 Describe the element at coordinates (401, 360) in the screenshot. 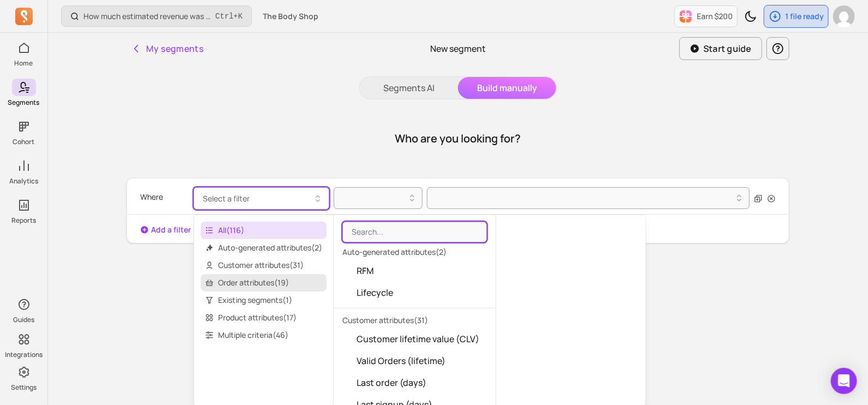

I see `span: Valid Orders (lifetime)` at that location.